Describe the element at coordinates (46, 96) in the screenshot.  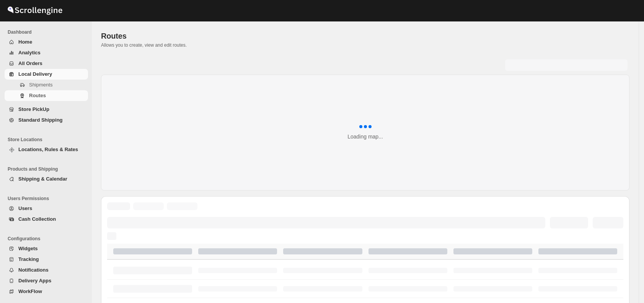
I see `button: Routes` at that location.